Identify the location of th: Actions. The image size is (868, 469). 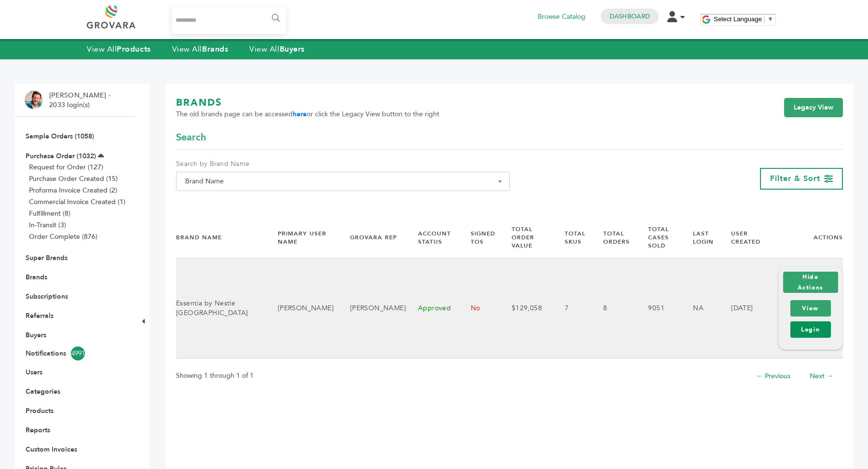
(804, 237).